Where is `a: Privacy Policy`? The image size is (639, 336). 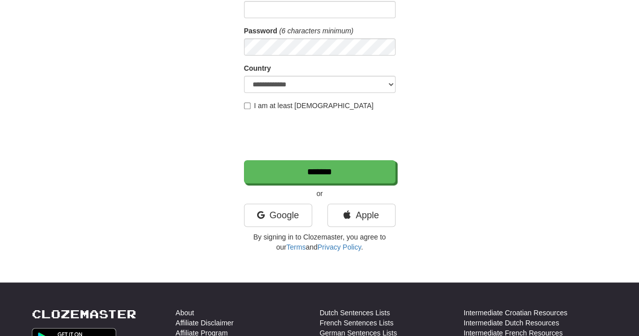
a: Privacy Policy is located at coordinates (339, 247).